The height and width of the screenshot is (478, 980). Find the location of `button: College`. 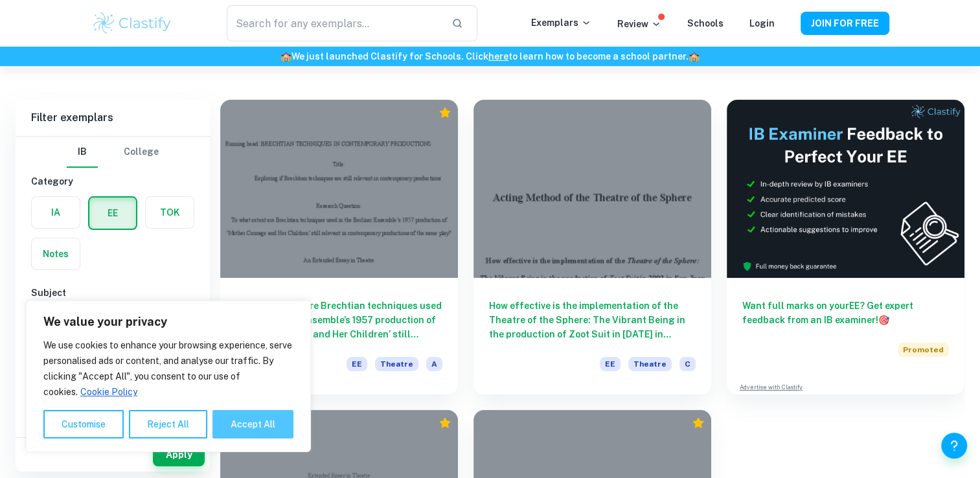

button: College is located at coordinates (141, 152).